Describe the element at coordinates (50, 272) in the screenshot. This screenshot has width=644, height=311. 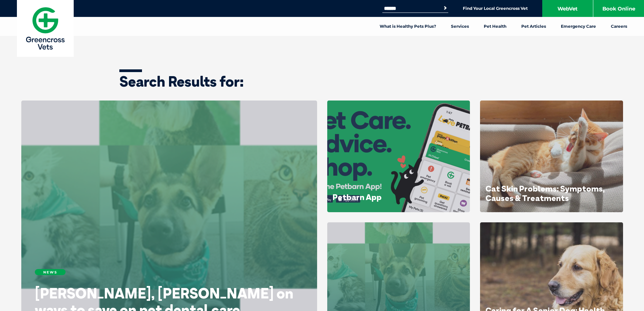
I see `h6: News` at that location.